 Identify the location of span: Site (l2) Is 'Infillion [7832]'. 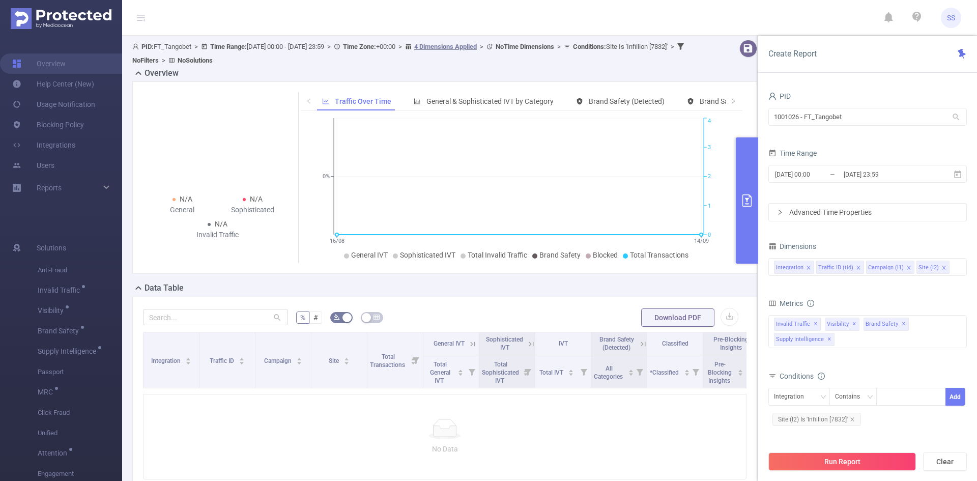
(817, 419).